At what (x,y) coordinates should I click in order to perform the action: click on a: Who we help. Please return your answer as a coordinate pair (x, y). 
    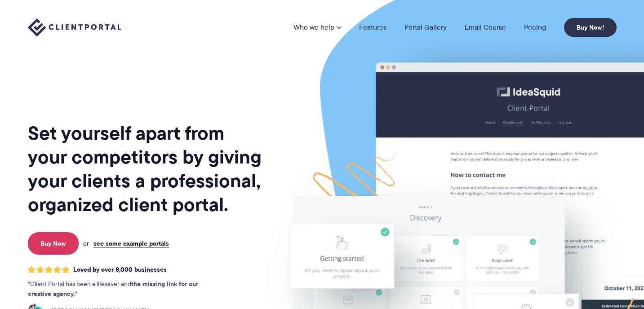
    Looking at the image, I should click on (317, 27).